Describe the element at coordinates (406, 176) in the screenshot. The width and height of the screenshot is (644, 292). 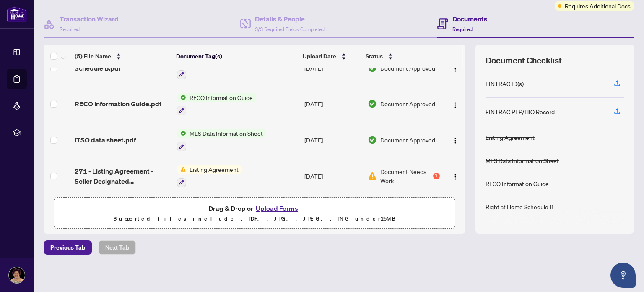
I see `span: Document Needs Work` at that location.